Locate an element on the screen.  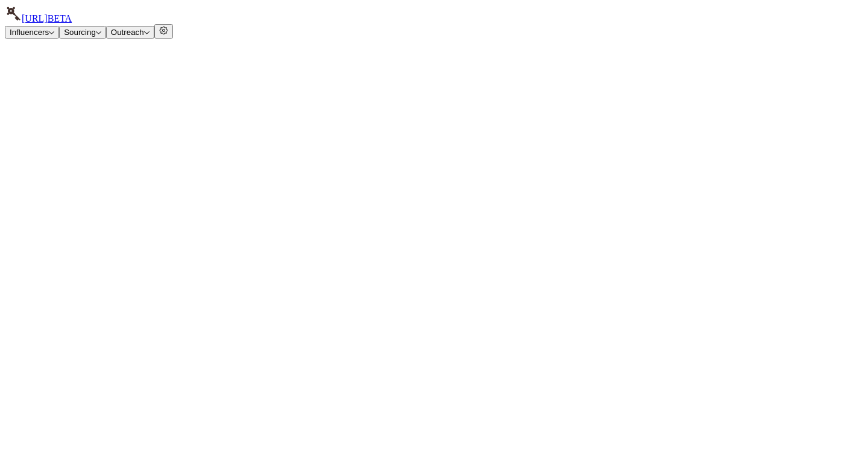
button: Sourcing is located at coordinates (83, 32).